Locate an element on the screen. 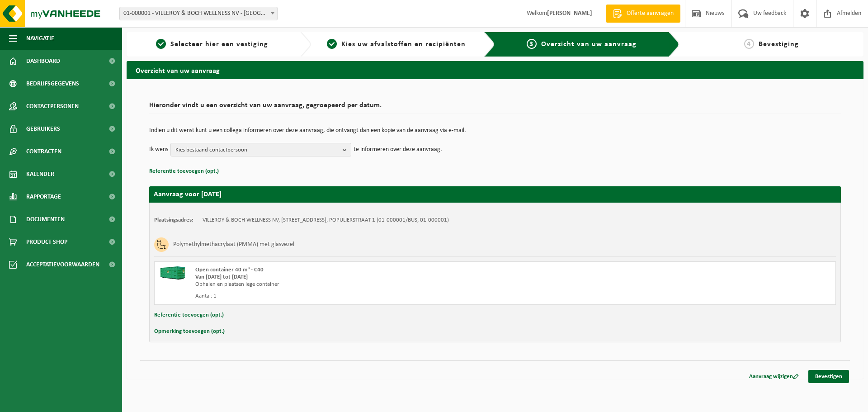 The image size is (868, 412). a: Bevestigen is located at coordinates (829, 376).